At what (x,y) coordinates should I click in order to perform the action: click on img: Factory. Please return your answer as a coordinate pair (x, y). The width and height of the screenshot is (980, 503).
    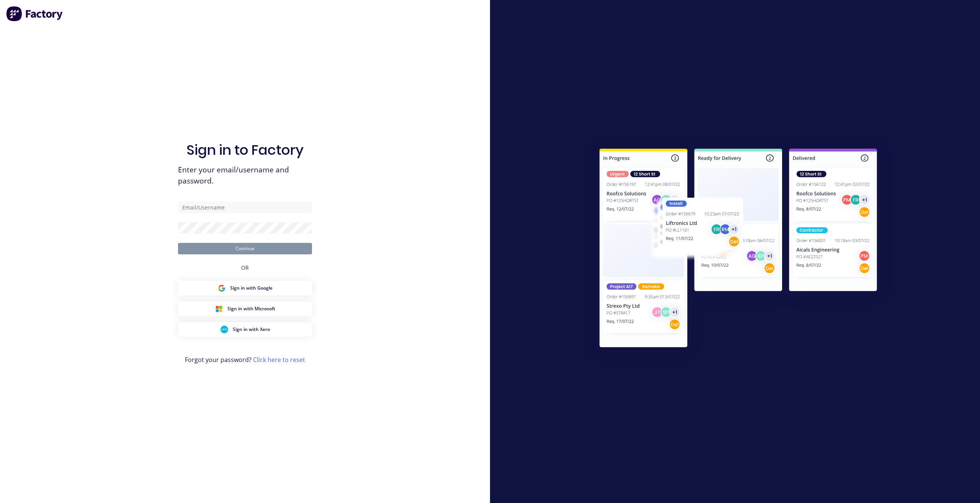
    Looking at the image, I should click on (35, 14).